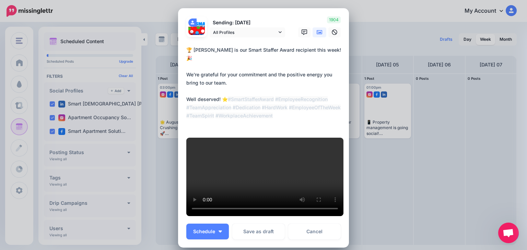 The image size is (527, 250). I want to click on a: Cancel, so click(314, 232).